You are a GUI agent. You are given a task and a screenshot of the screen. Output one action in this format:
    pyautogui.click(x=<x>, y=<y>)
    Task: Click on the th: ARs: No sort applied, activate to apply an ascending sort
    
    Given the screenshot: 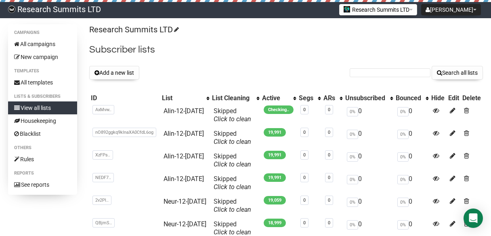 What is the action you would take?
    pyautogui.click(x=333, y=98)
    